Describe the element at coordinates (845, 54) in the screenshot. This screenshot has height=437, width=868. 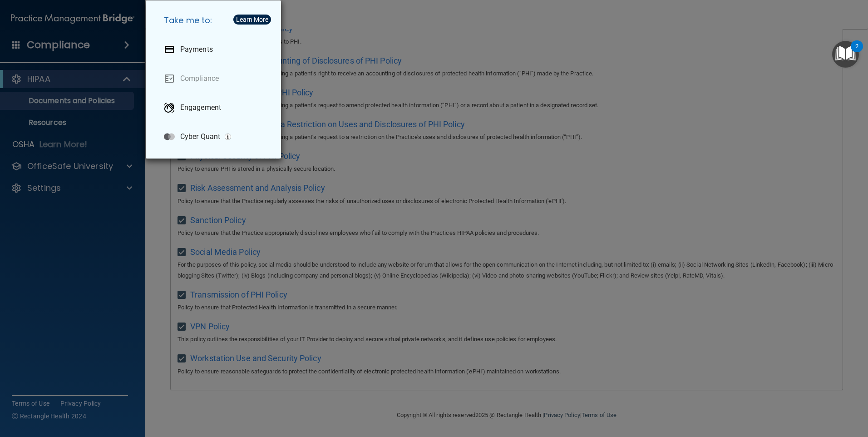
I see `button: Open Resource Center, 2 new notifications` at that location.